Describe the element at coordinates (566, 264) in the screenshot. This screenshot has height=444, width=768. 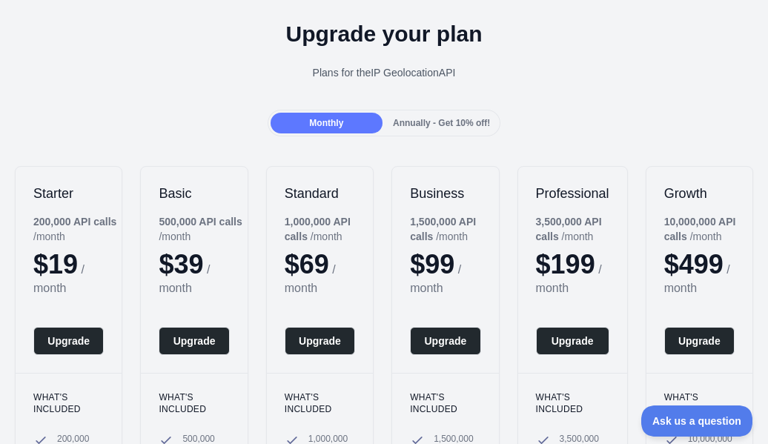
I see `span: $ 199` at that location.